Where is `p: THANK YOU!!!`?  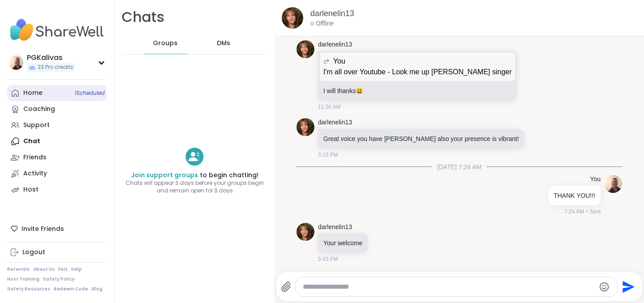
p: THANK YOU!!! is located at coordinates (574, 195).